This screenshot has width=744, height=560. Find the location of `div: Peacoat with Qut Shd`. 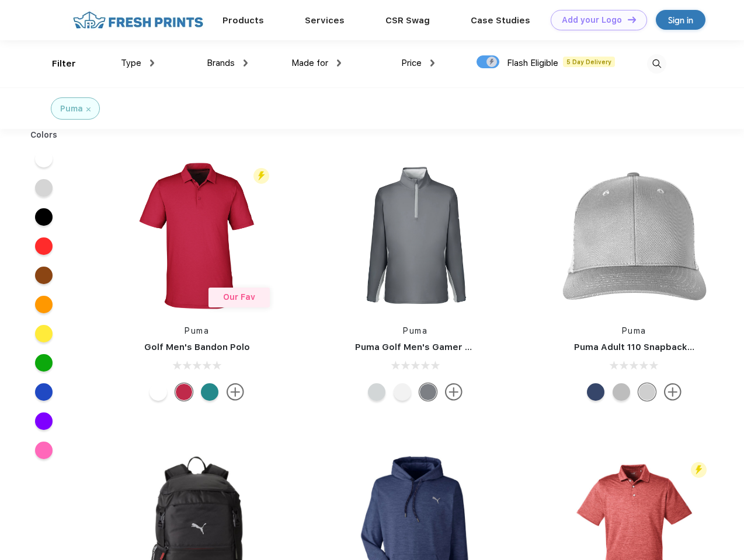

div: Peacoat with Qut Shd is located at coordinates (595, 392).